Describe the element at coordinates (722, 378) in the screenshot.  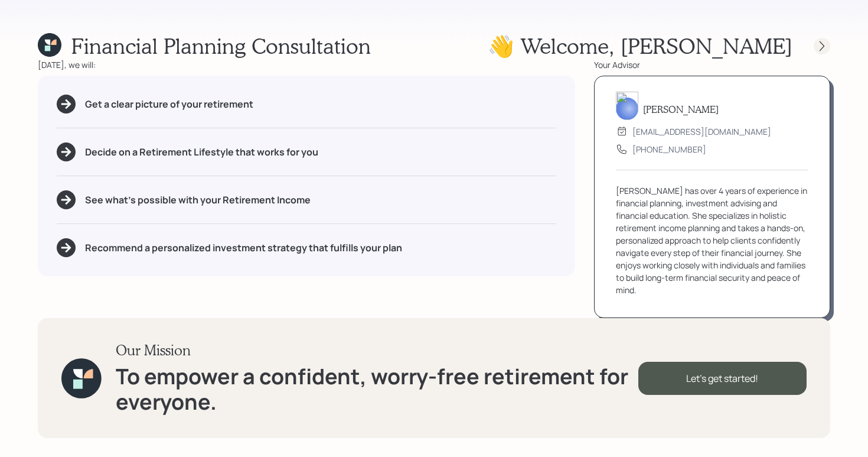
I see `div: Let's get started!` at that location.